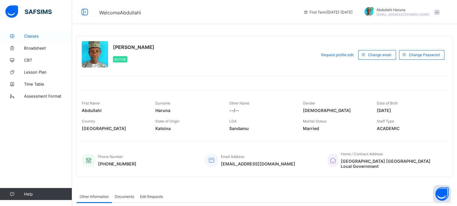 This screenshot has width=457, height=206. I want to click on button: Open asap, so click(442, 194).